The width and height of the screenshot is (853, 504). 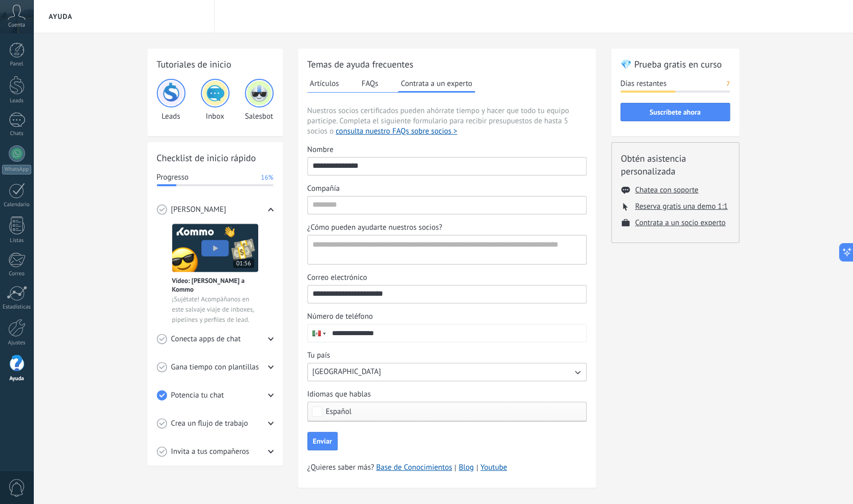 What do you see at coordinates (17, 241) in the screenshot?
I see `div: Listas` at bounding box center [17, 241].